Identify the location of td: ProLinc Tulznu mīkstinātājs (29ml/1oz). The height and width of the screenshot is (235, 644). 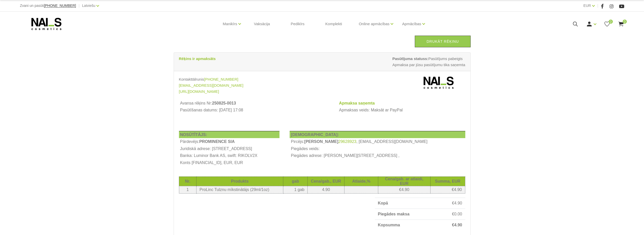
(240, 189).